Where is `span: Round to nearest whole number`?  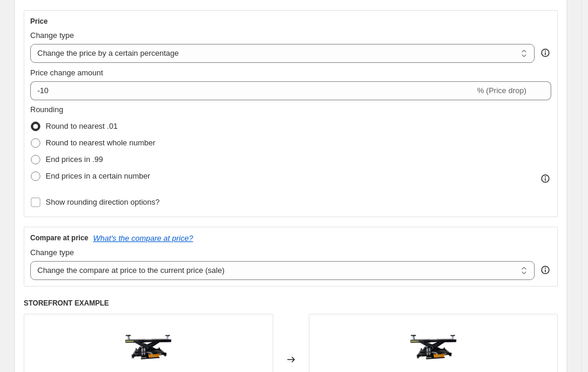 span: Round to nearest whole number is located at coordinates (100, 142).